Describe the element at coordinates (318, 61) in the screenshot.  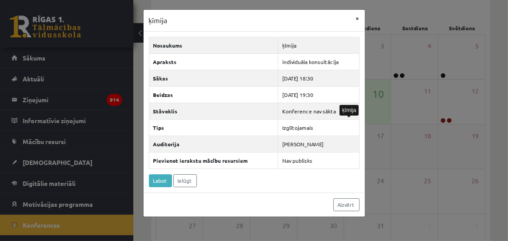
I see `td: individuāla konsultācija` at that location.